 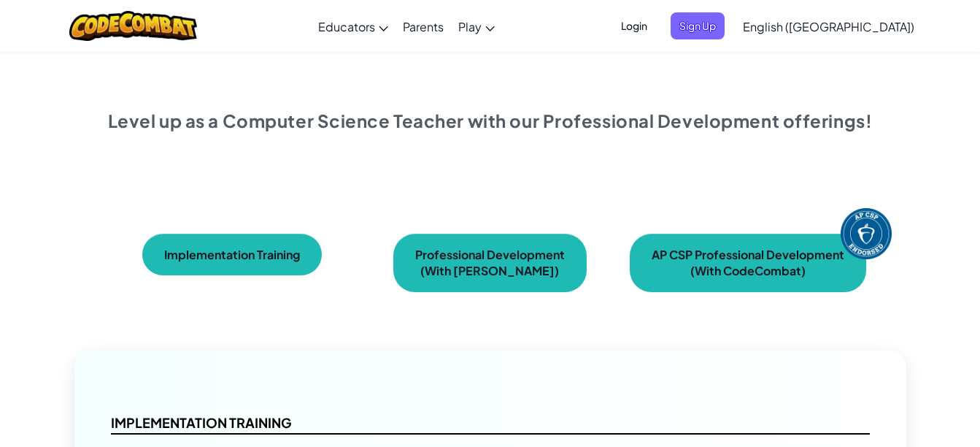 What do you see at coordinates (634, 25) in the screenshot?
I see `span: Login` at bounding box center [634, 25].